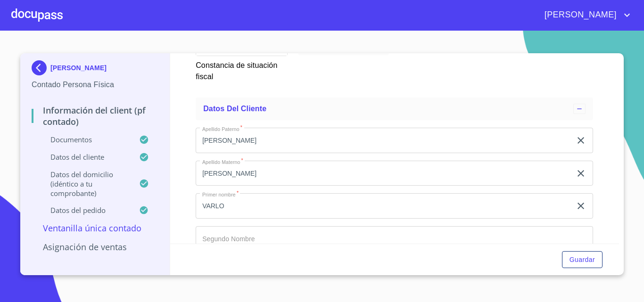 Image resolution: width=644 pixels, height=302 pixels. Describe the element at coordinates (95, 116) in the screenshot. I see `p: Información del Client (PF contado)` at that location.